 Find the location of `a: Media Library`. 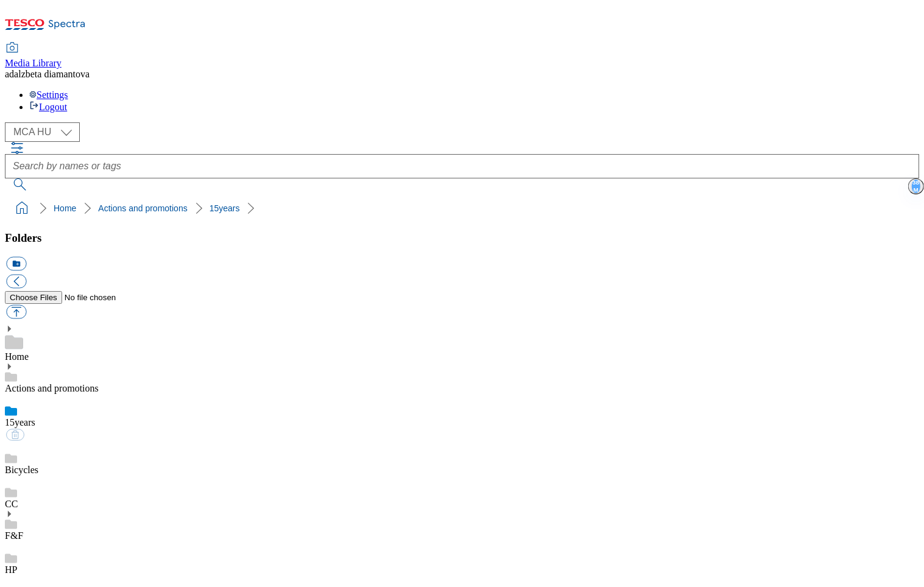

a: Media Library is located at coordinates (33, 56).